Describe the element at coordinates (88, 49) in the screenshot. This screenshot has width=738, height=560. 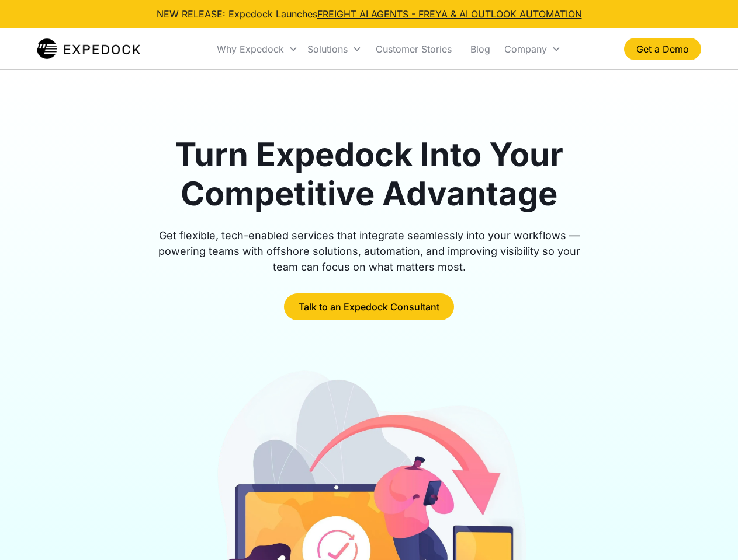
I see `img: Expedock Logo` at that location.